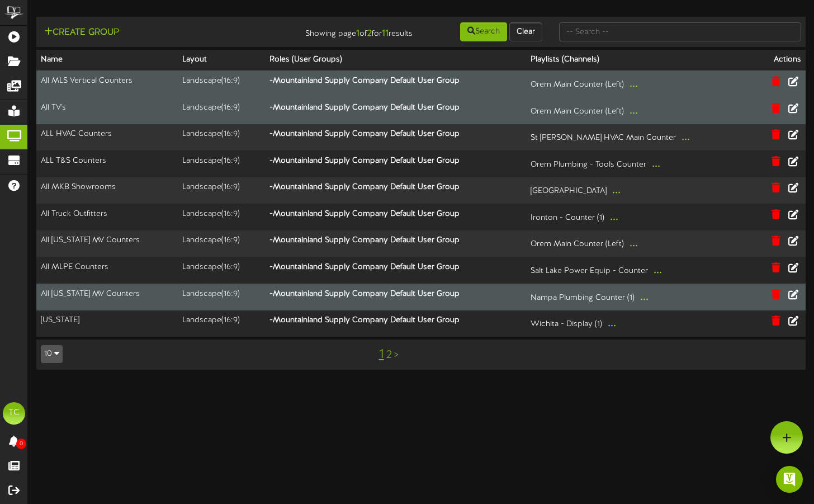 The height and width of the screenshot is (504, 814). What do you see at coordinates (639, 164) in the screenshot?
I see `div: Orem Plumbing - Tools Counter` at bounding box center [639, 164].